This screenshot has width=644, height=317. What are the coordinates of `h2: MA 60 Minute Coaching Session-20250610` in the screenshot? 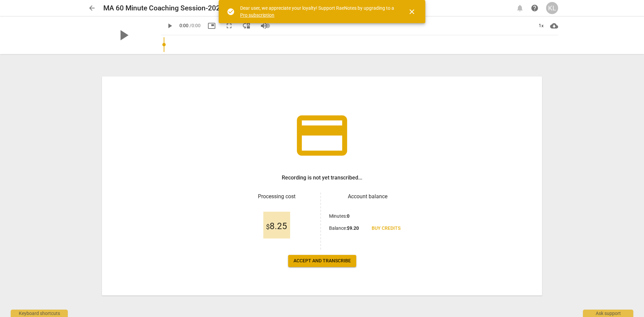 It's located at (172, 8).